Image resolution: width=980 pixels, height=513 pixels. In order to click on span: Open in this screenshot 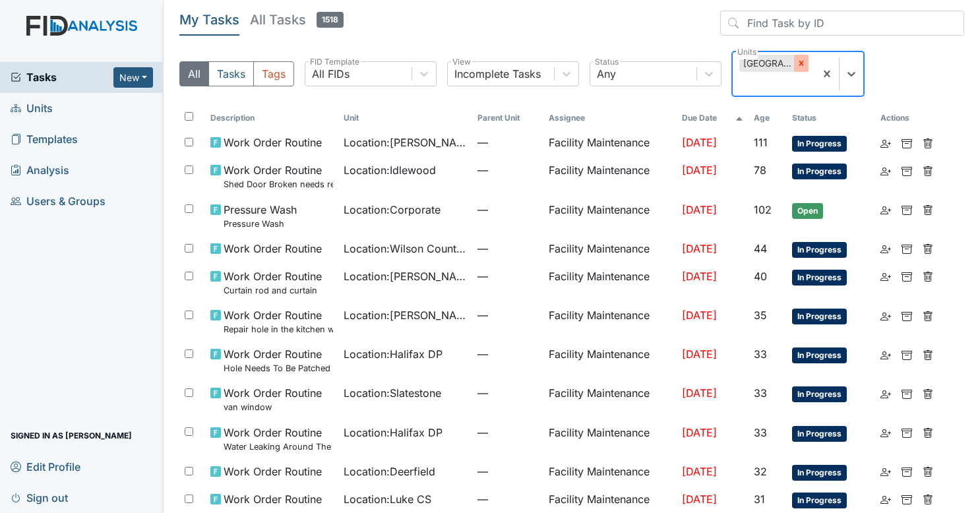, I will do `click(807, 211)`.